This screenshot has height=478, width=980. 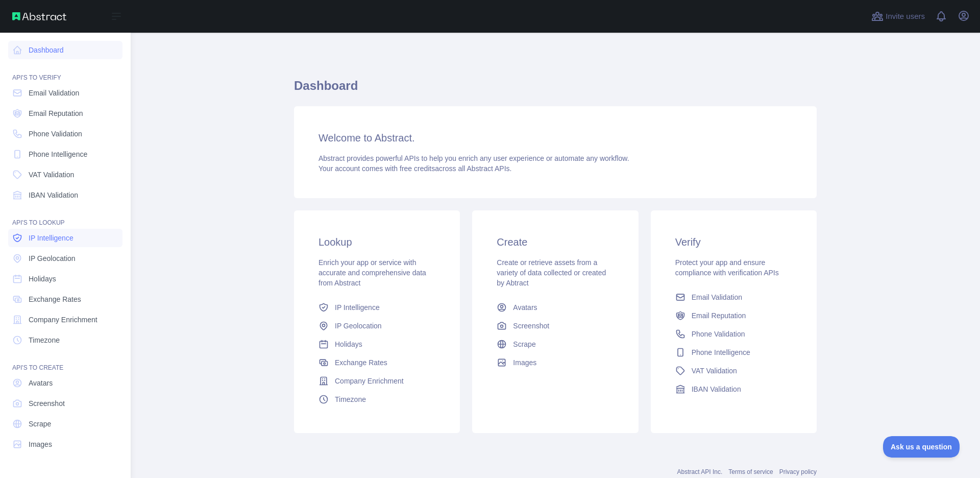 I want to click on button: Invite users, so click(x=898, y=16).